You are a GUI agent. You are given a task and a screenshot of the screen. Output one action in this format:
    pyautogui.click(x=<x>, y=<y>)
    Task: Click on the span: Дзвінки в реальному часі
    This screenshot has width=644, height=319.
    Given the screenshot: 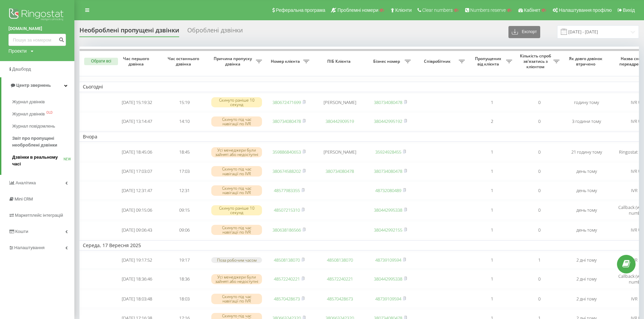 What is the action you would take?
    pyautogui.click(x=38, y=161)
    